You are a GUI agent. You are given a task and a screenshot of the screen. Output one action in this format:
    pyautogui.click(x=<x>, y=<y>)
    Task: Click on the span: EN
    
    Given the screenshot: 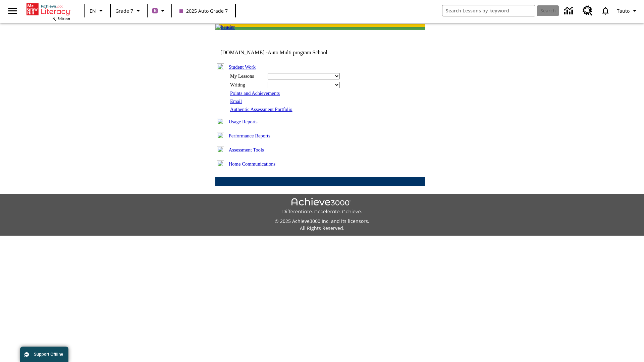 What is the action you would take?
    pyautogui.click(x=93, y=11)
    